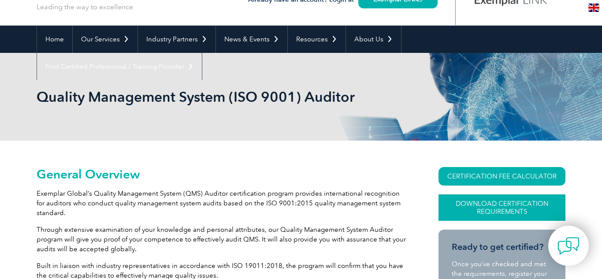 This screenshot has height=279, width=602. What do you see at coordinates (222, 174) in the screenshot?
I see `h2: General Overview` at bounding box center [222, 174].